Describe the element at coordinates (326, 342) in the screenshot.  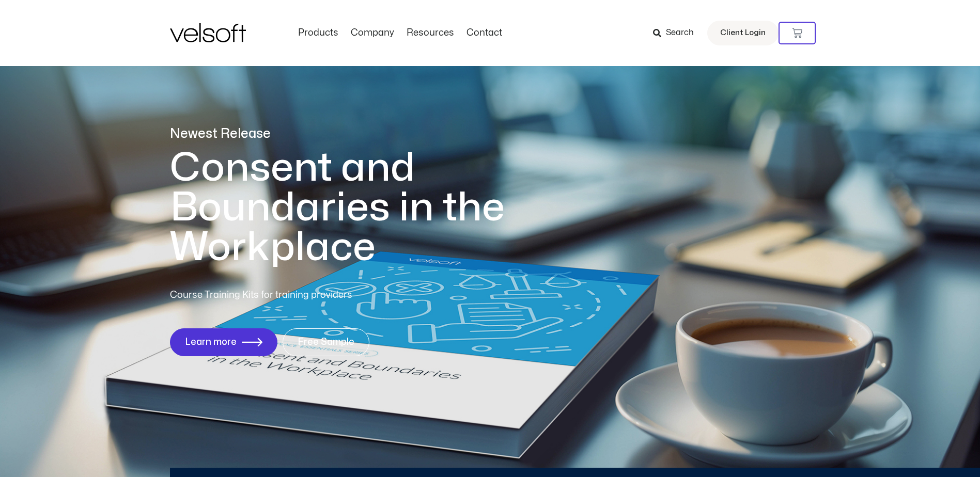
I see `span: Free Sample` at that location.